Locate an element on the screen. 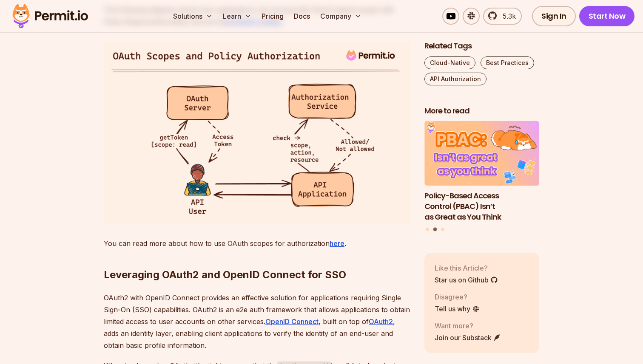  p: Disagree? is located at coordinates (457, 297).